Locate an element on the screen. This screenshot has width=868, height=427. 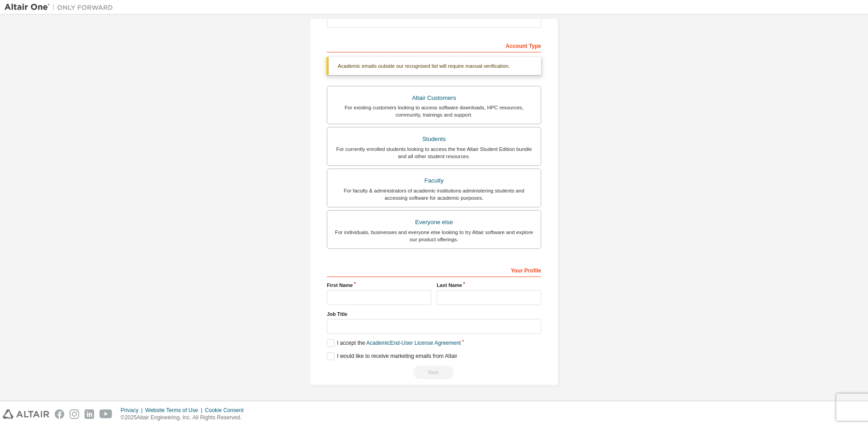
div: Account Type is located at coordinates (434, 45).